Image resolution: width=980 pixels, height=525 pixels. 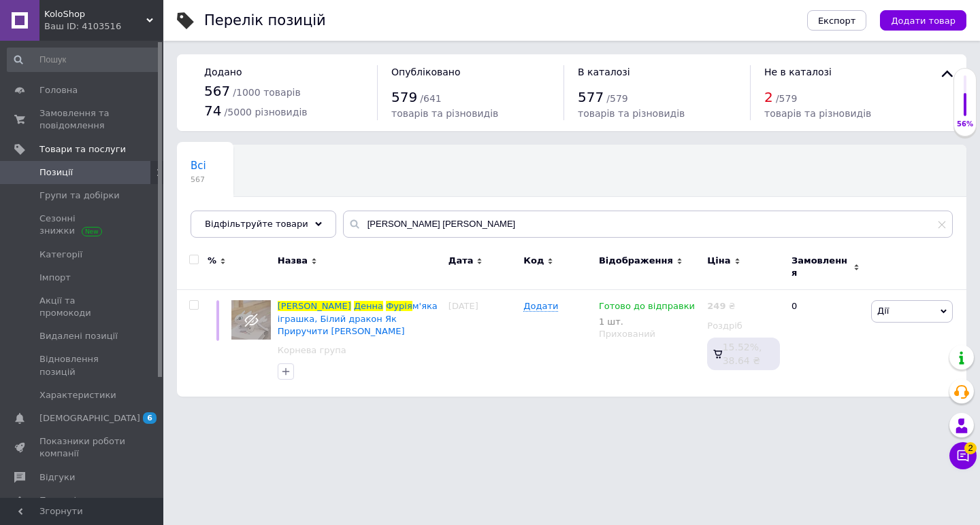 I want to click on span: Показники роботи компанії, so click(x=83, y=448).